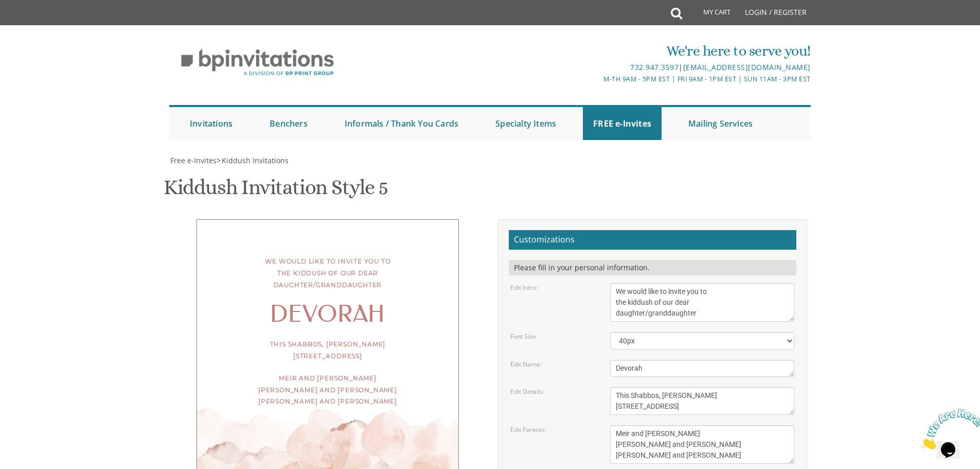 The height and width of the screenshot is (469, 980). I want to click on textarea: Devorah, so click(702, 368).